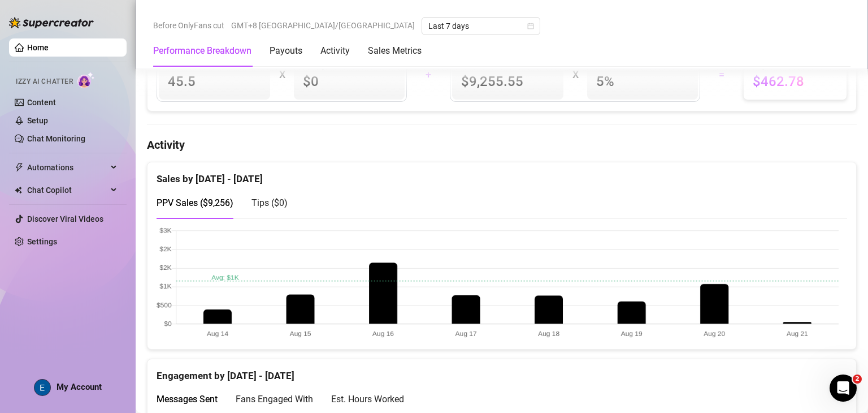  I want to click on span: PPV Sales ( $9,256 ), so click(195, 203).